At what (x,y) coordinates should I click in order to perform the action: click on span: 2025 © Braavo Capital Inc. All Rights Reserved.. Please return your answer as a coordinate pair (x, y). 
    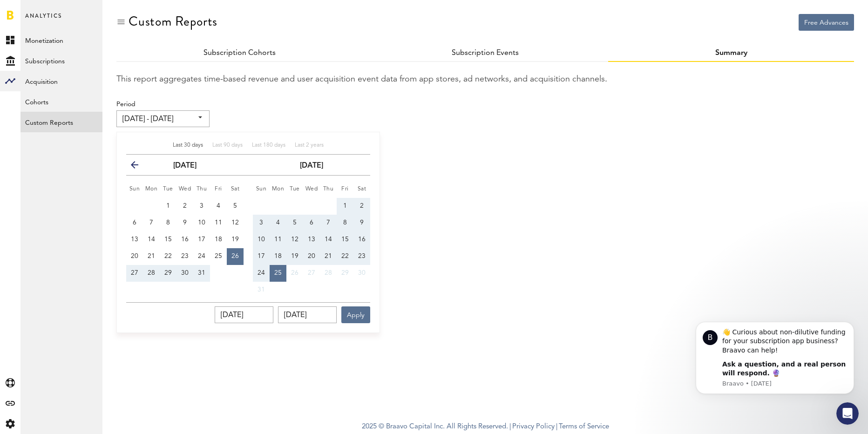
    Looking at the image, I should click on (435, 427).